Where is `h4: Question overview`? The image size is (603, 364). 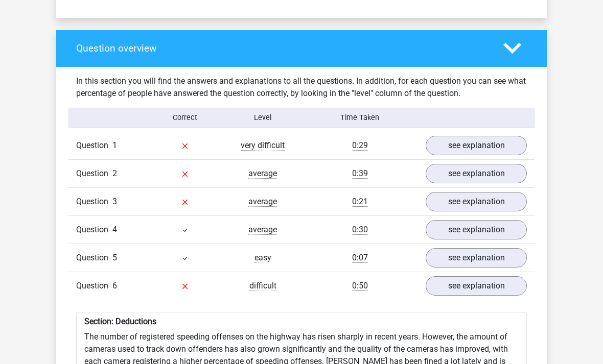
h4: Question overview is located at coordinates (282, 49).